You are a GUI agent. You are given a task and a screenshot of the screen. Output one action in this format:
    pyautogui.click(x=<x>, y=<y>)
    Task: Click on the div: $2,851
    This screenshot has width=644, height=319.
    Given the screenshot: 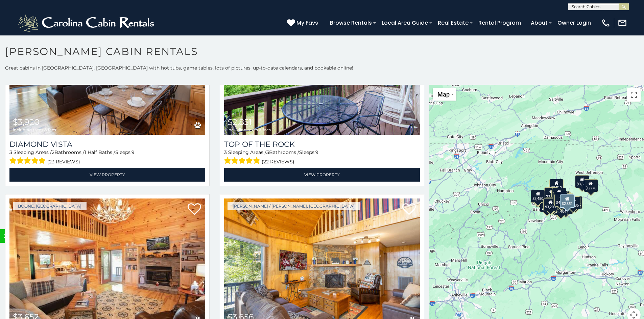 What is the action you would take?
    pyautogui.click(x=567, y=201)
    